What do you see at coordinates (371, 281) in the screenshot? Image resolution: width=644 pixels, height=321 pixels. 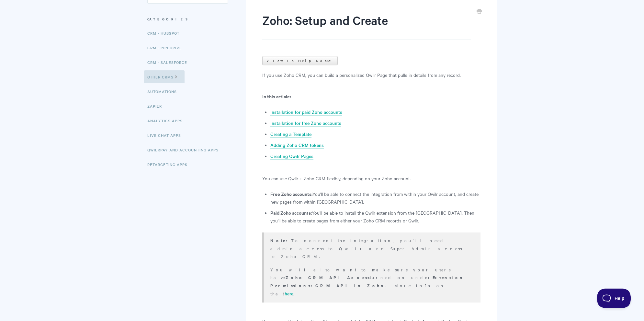 I see `p: You will also want to make sure your users have turned on under > . More info on that .` at bounding box center [371, 281].